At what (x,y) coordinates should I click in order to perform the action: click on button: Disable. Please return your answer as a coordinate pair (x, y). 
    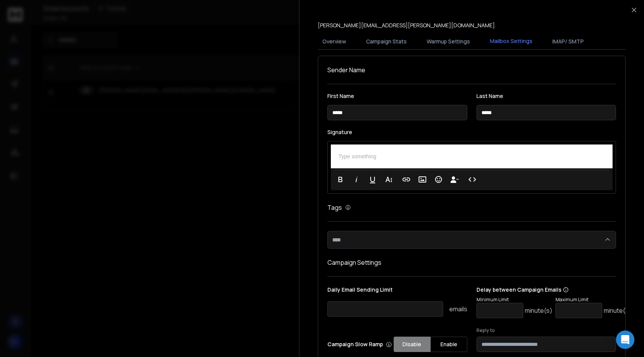
    Looking at the image, I should click on (412, 344).